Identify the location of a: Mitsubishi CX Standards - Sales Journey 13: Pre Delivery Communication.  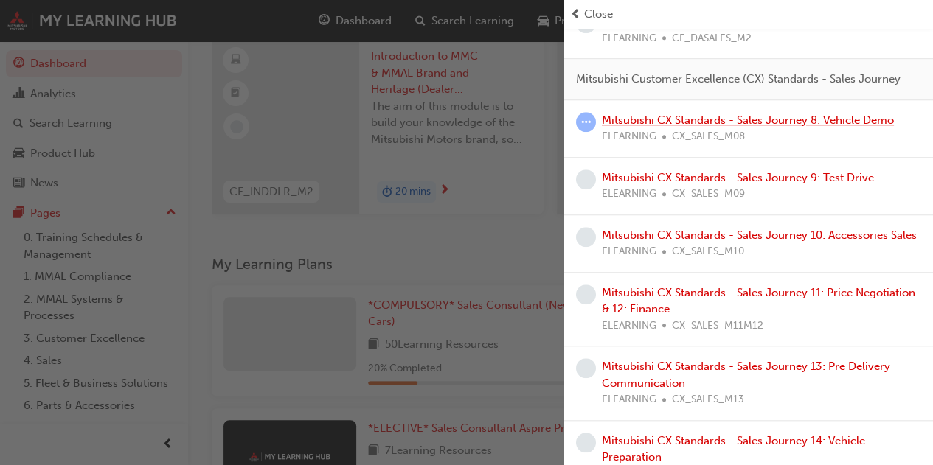
(746, 375).